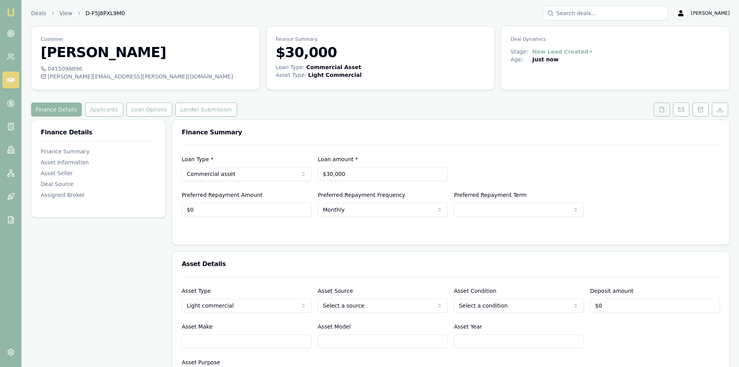 Image resolution: width=739 pixels, height=367 pixels. What do you see at coordinates (66, 13) in the screenshot?
I see `a: View` at bounding box center [66, 13].